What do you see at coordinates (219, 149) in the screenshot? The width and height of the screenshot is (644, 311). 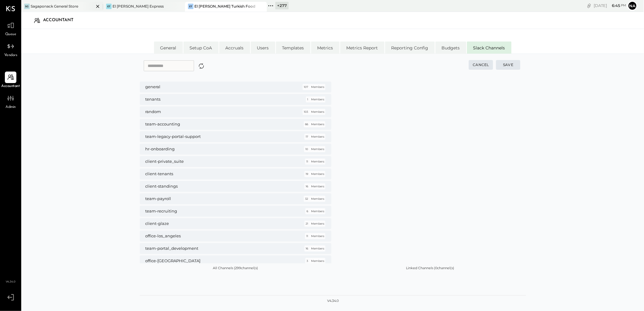 I see `h5: hr-onboarding` at bounding box center [219, 149].